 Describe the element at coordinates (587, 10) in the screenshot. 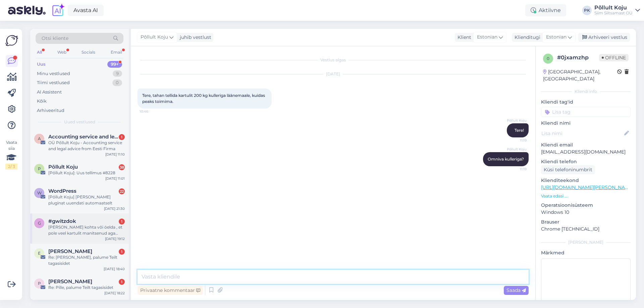

I see `div: PK` at that location.